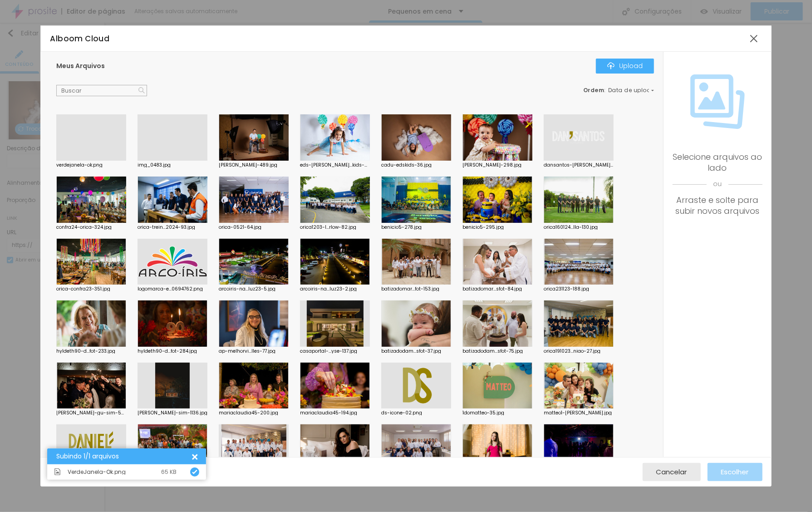  Describe the element at coordinates (416, 166) in the screenshot. I see `div: cadu-edskids-36.jpg` at that location.